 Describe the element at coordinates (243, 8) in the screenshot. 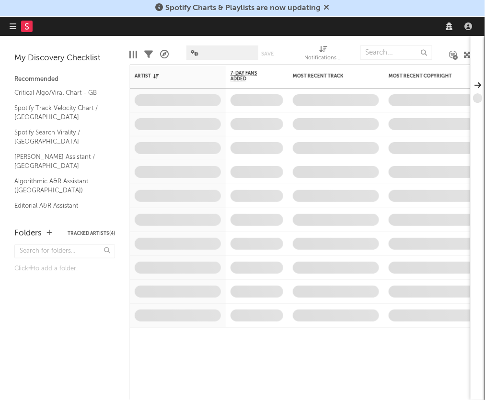

I see `span: Spotify Charts & Playlists are now updating` at that location.